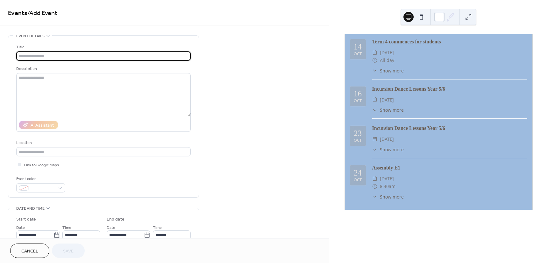 The width and height of the screenshot is (548, 263). Describe the element at coordinates (30, 250) in the screenshot. I see `button: Cancel` at that location.